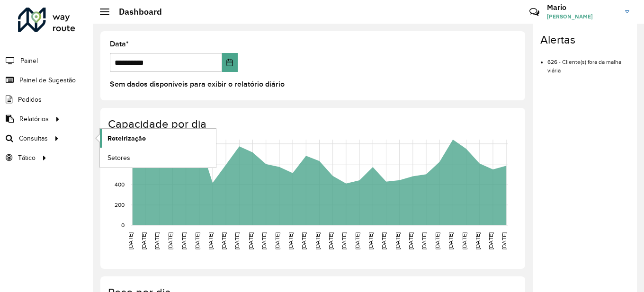 The height and width of the screenshot is (292, 644). Describe the element at coordinates (126, 139) in the screenshot. I see `span: Roteirização` at that location.